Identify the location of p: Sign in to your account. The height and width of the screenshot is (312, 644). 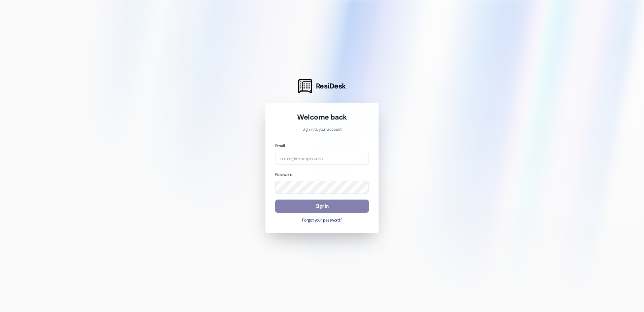
(322, 129).